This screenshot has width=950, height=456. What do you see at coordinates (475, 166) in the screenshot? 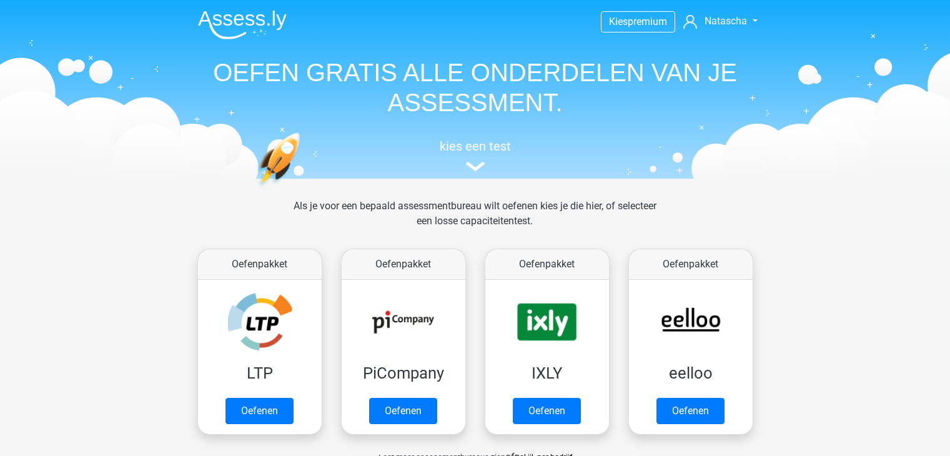
I see `img: assessment` at bounding box center [475, 166].